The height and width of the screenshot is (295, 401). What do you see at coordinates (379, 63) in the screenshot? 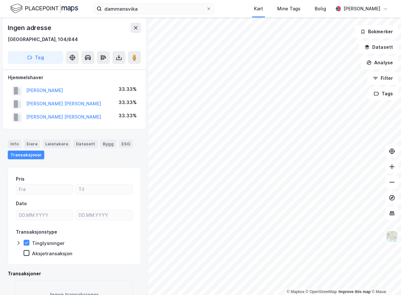
I see `button: Analyse` at bounding box center [379, 63].